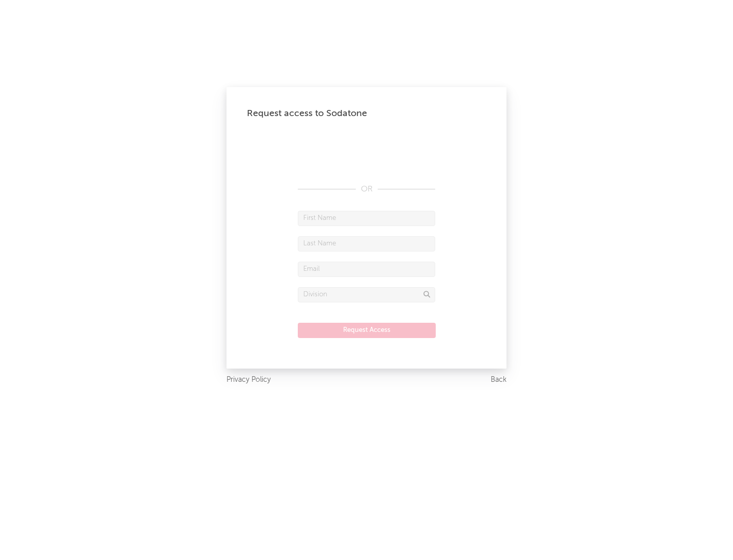 This screenshot has height=560, width=733. Describe the element at coordinates (366, 218) in the screenshot. I see `input: First Name` at that location.